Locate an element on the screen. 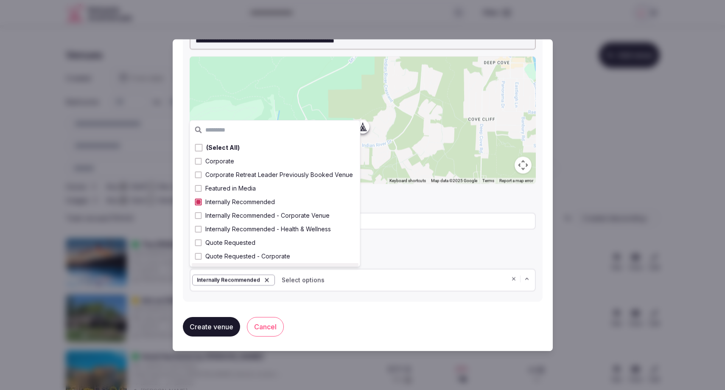 This screenshot has width=725, height=390. span: Internally Recommended is located at coordinates (240, 202).